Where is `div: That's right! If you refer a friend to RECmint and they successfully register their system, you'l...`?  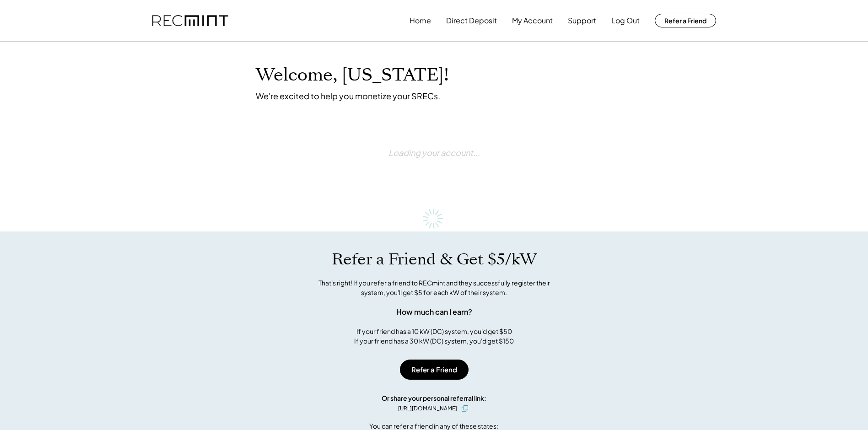
div: That's right! If you refer a friend to RECmint and they successfully register their system, you'l... is located at coordinates (434, 287).